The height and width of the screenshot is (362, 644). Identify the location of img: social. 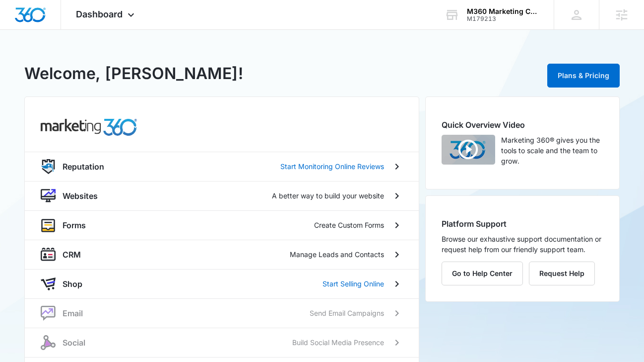
(48, 342).